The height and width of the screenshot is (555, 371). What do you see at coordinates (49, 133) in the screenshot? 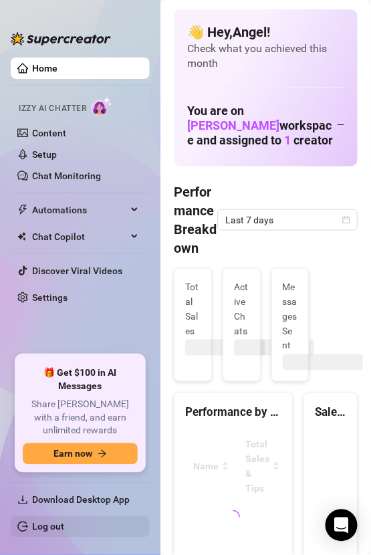
I see `a: Content` at bounding box center [49, 133].